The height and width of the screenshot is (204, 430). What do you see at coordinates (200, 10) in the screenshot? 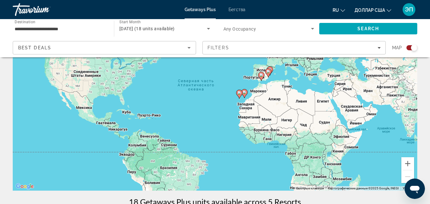
I see `font: Getaways Plus` at bounding box center [200, 10].